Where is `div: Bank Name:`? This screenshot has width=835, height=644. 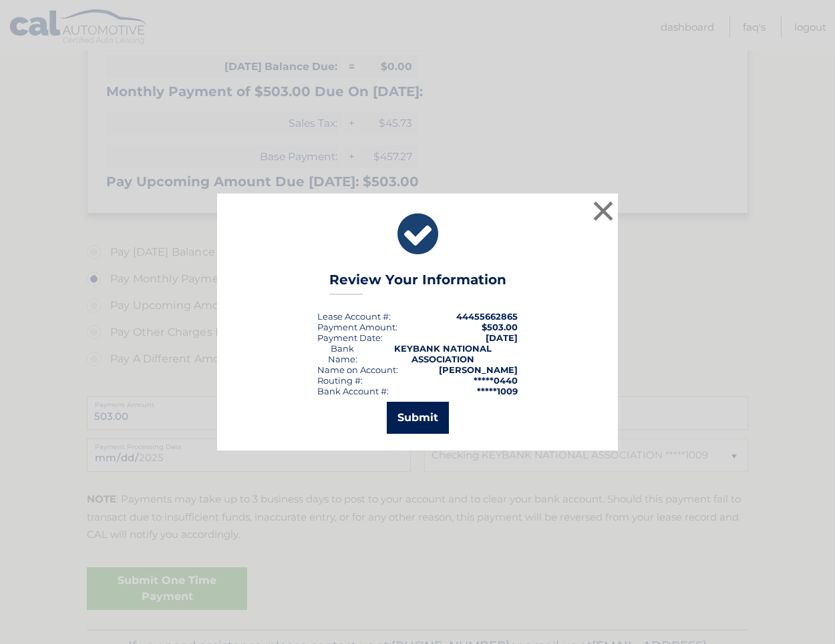 div: Bank Name: is located at coordinates (342, 354).